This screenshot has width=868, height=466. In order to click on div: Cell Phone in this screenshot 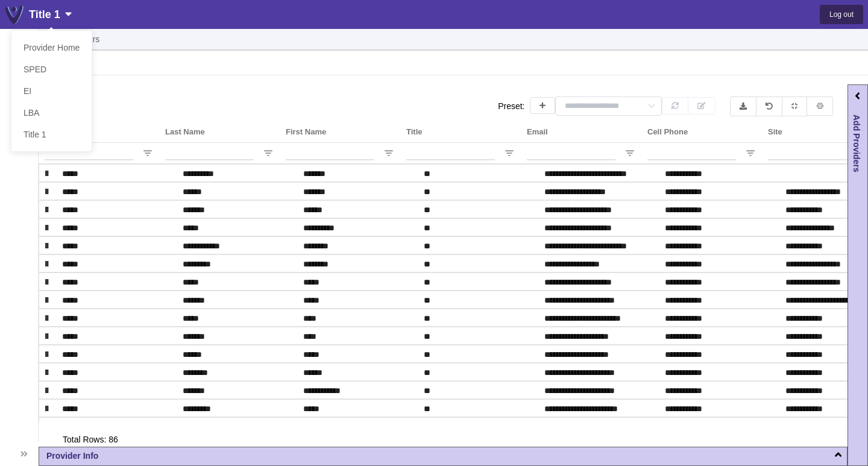, I will do `click(668, 131)`.